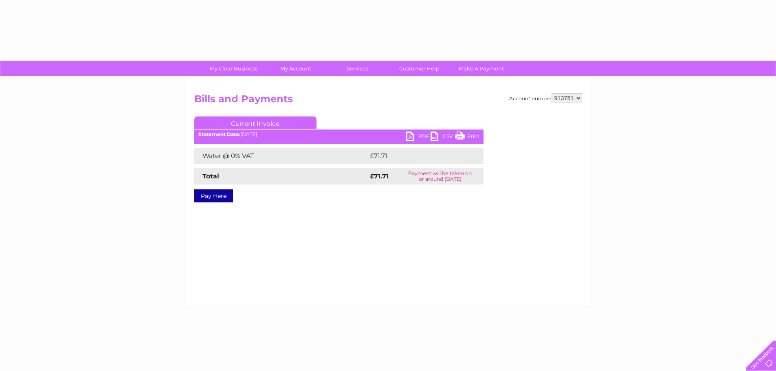 This screenshot has width=776, height=371. I want to click on b: Statement Date:, so click(219, 134).